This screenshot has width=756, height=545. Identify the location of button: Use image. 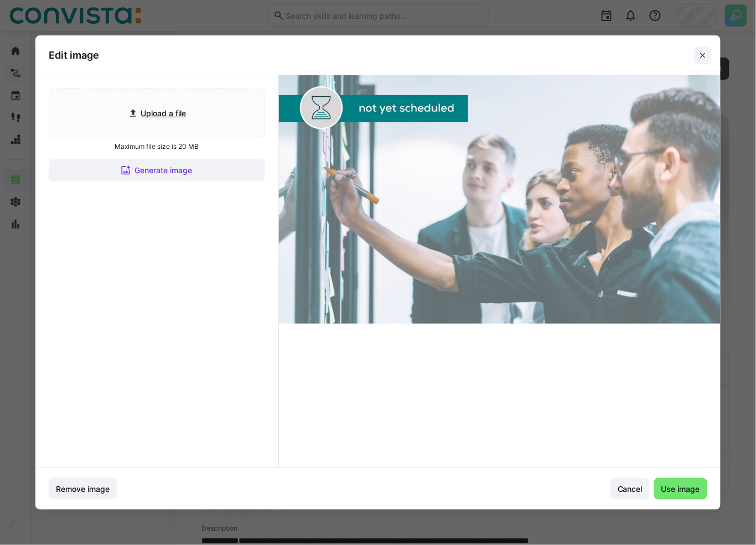
(681, 489).